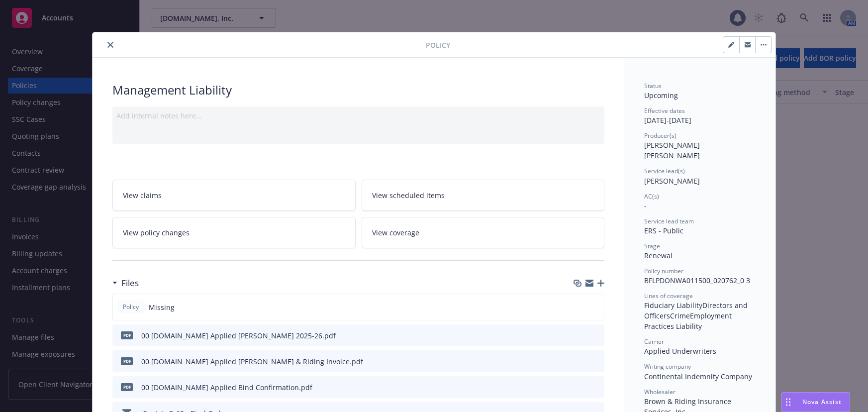  What do you see at coordinates (697, 280) in the screenshot?
I see `span: BFLPDONWA011500_020762_0 3` at bounding box center [697, 280].